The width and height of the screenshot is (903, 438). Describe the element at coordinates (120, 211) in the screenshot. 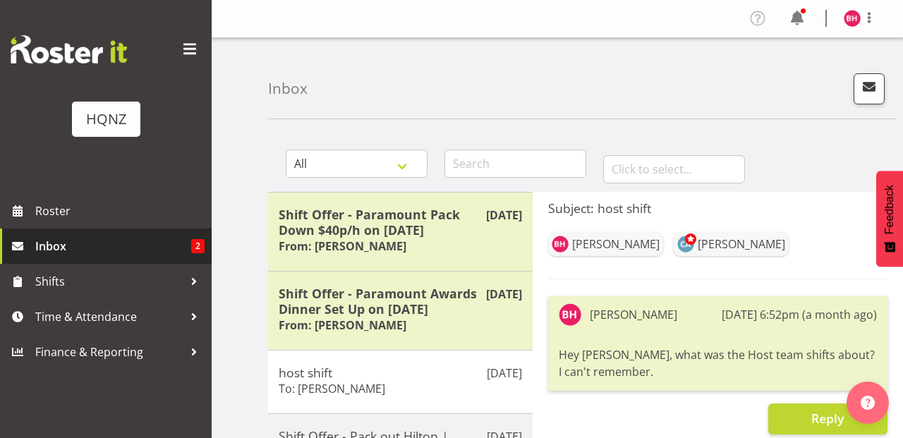

I see `span: Roster` at that location.